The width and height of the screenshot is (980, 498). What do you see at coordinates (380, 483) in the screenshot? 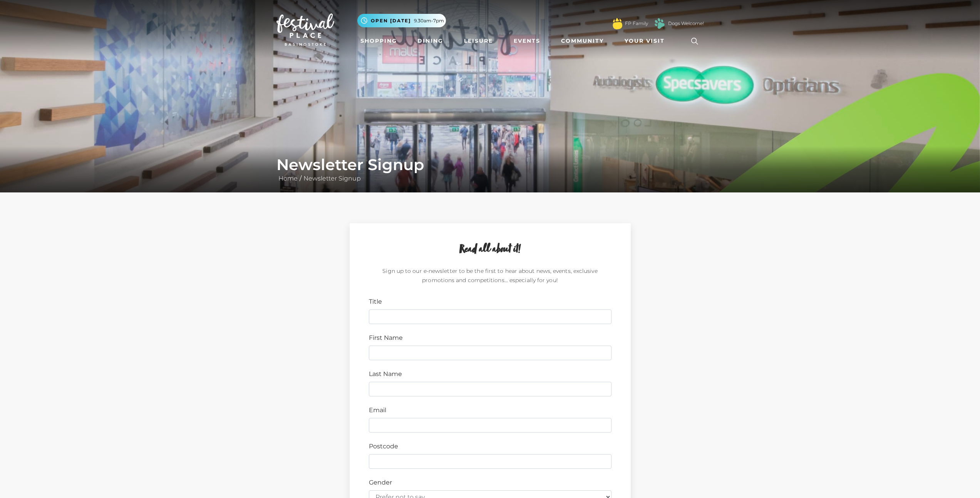
I see `label: Gender` at bounding box center [380, 483].